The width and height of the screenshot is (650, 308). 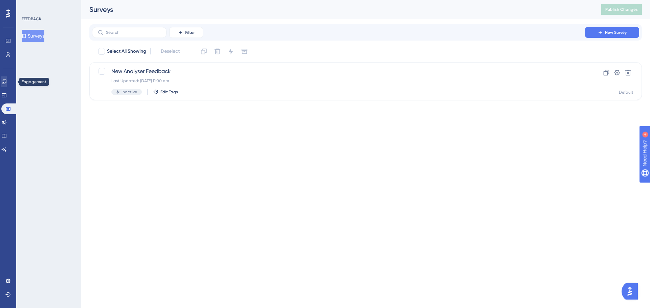 I want to click on span: New Analyser Feedback, so click(x=338, y=71).